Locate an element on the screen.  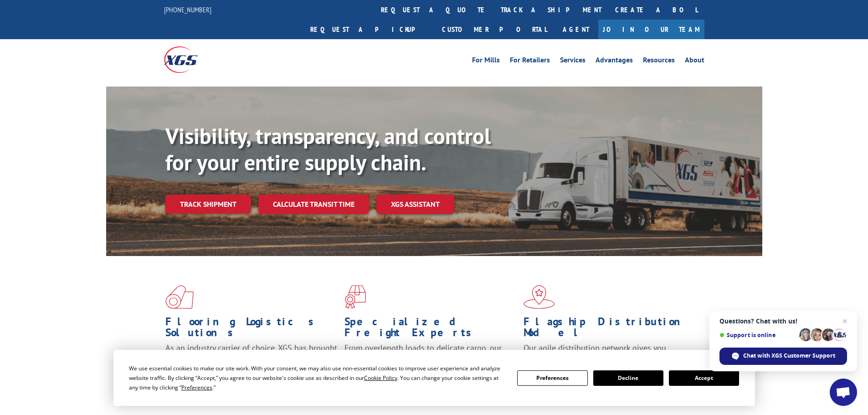
a: Join Our Team is located at coordinates (651, 29).